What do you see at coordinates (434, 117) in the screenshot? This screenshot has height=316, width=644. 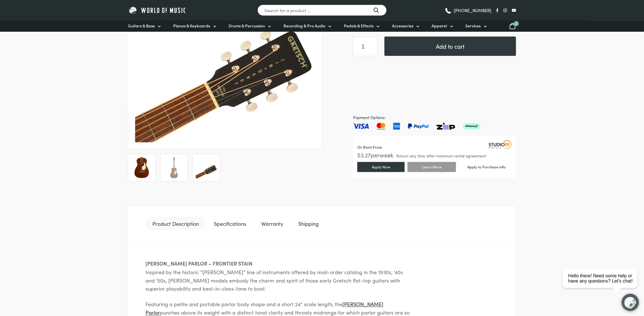 I see `span: Payment Options:` at bounding box center [434, 117].